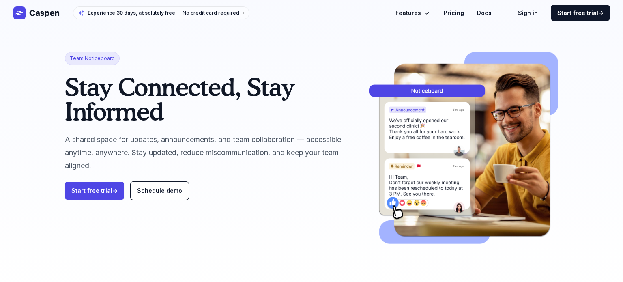 Image resolution: width=623 pixels, height=282 pixels. I want to click on button: Features, so click(413, 13).